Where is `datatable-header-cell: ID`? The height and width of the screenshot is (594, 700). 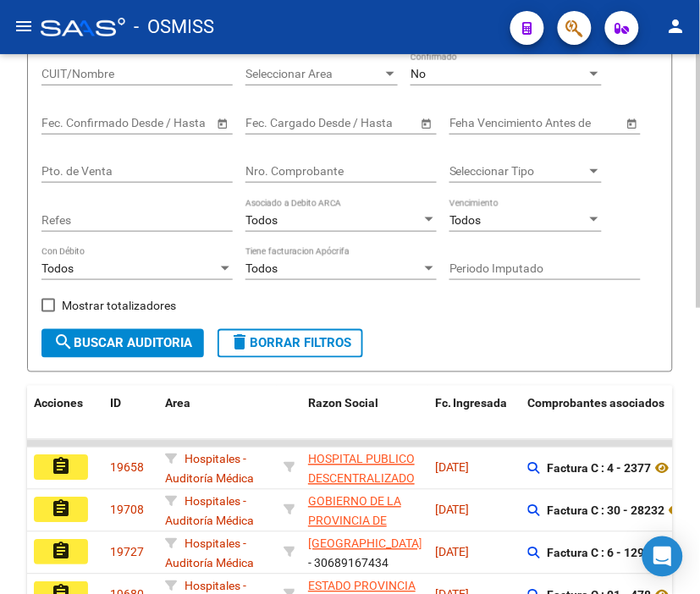 datatable-header-cell: ID is located at coordinates (130, 423).